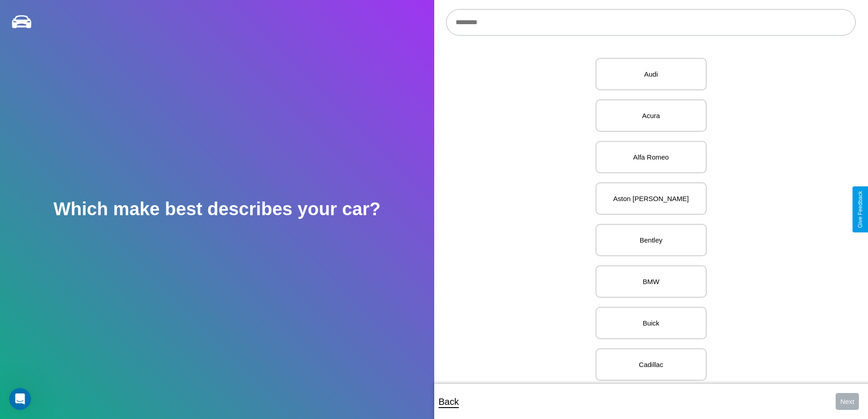  Describe the element at coordinates (860, 209) in the screenshot. I see `div: Give Feedback` at that location.